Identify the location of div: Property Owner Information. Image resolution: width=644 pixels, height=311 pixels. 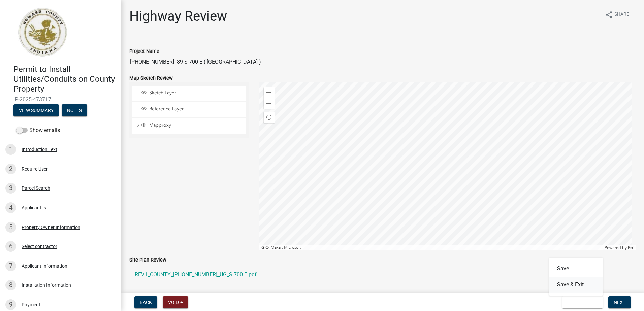
(51, 227).